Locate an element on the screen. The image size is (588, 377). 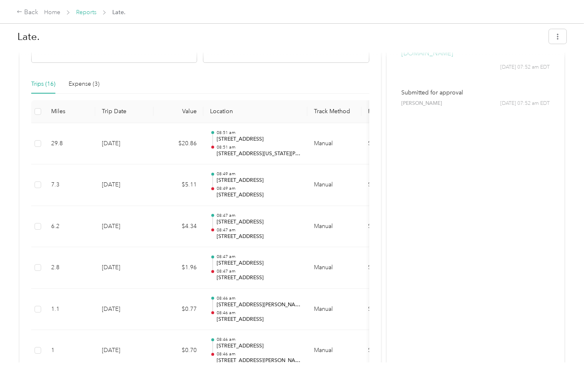
th: Value is located at coordinates (179, 112).